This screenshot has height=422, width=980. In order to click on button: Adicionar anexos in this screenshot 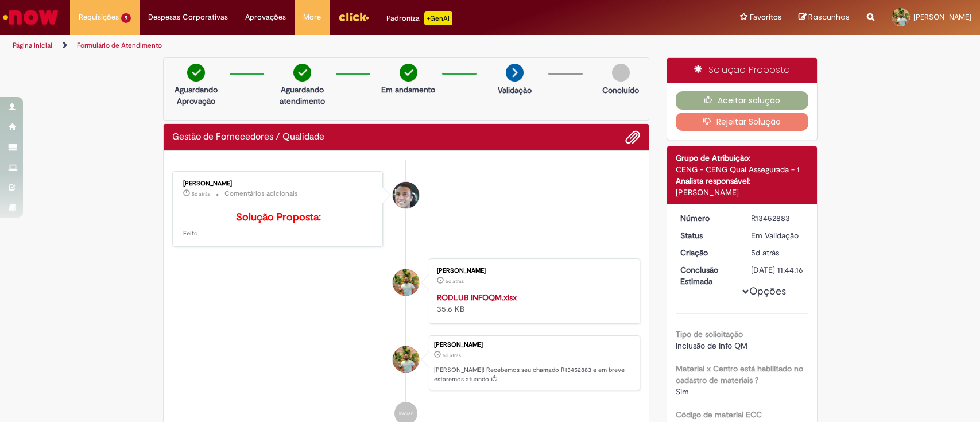, I will do `click(633, 137)`.